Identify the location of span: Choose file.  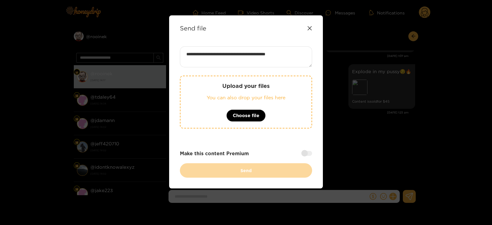
(246, 116).